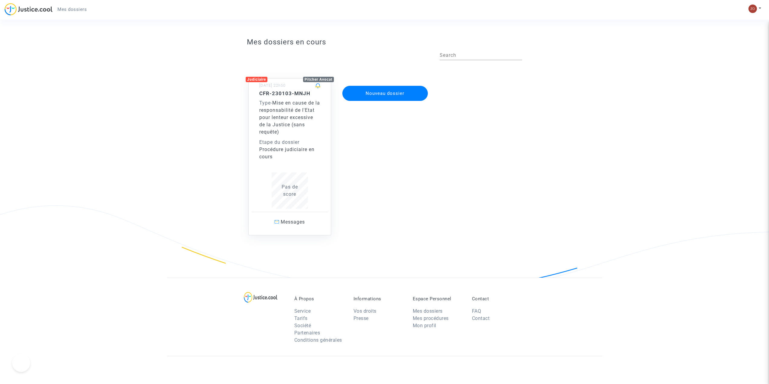 The width and height of the screenshot is (769, 384). Describe the element at coordinates (290, 117) in the screenshot. I see `span: Mise en cause de la responsabilité de l'Etat pour lenteur excessive de la Justice (sans requête)` at that location.